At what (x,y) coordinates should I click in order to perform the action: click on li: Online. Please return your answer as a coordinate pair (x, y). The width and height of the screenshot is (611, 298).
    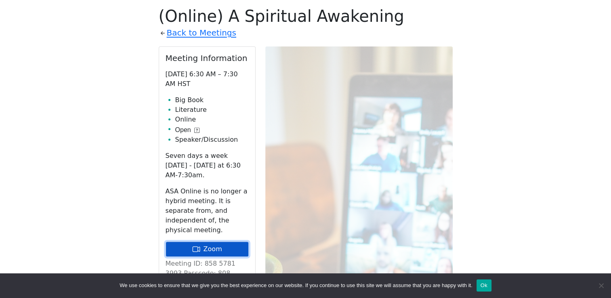
    Looking at the image, I should click on (212, 119).